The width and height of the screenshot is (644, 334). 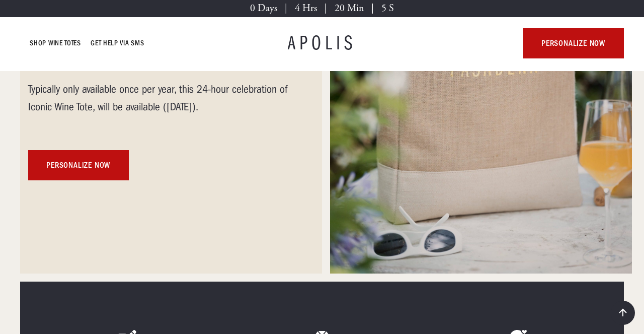 What do you see at coordinates (159, 98) in the screenshot?
I see `div: Typically only available once per year, this 24-hour celebration of Iconic Wine Tote, will be ava...` at bounding box center [159, 98].